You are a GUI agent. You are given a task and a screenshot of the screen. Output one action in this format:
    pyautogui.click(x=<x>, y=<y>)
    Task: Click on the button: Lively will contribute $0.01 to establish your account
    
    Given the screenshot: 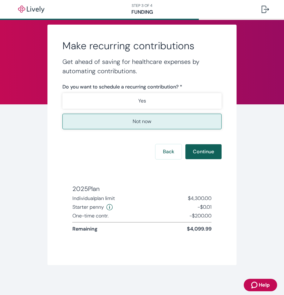 What is the action you would take?
    pyautogui.click(x=109, y=207)
    